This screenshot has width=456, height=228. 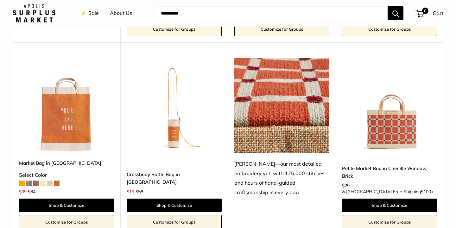 I want to click on img: Apolis: Surplus Market, so click(x=34, y=13).